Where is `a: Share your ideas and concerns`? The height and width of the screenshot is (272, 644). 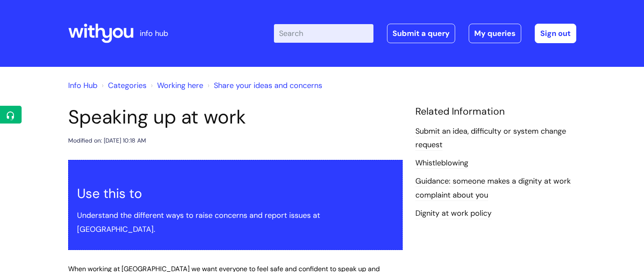 a: Share your ideas and concerns is located at coordinates (268, 85).